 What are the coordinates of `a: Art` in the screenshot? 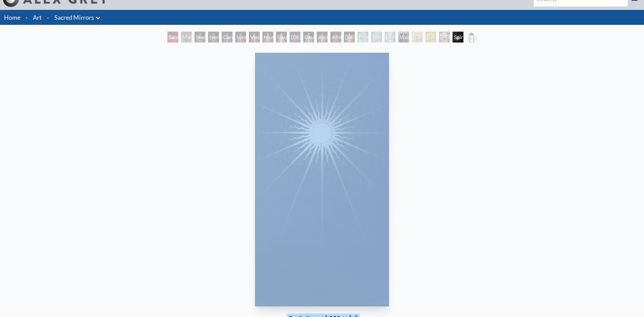 It's located at (38, 17).